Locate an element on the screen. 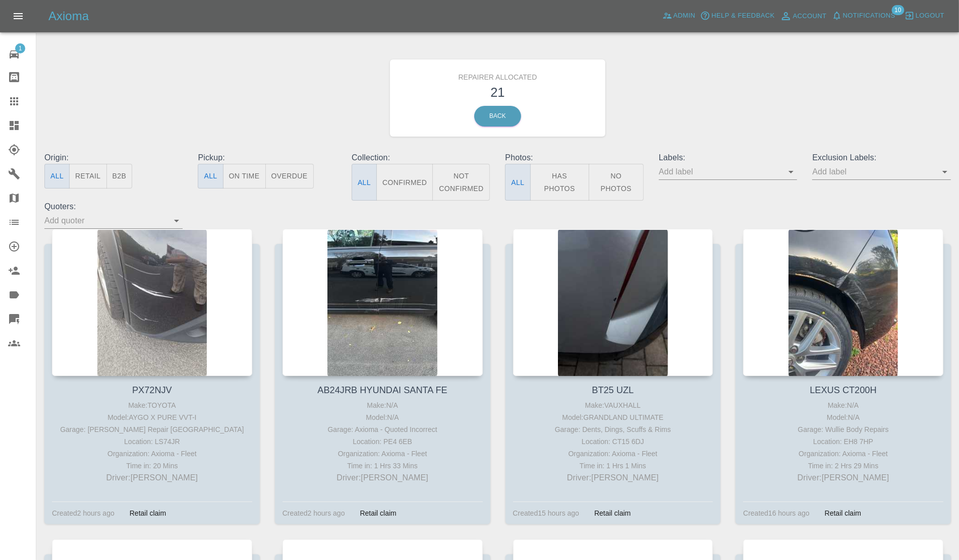  span: 1 is located at coordinates (20, 48).